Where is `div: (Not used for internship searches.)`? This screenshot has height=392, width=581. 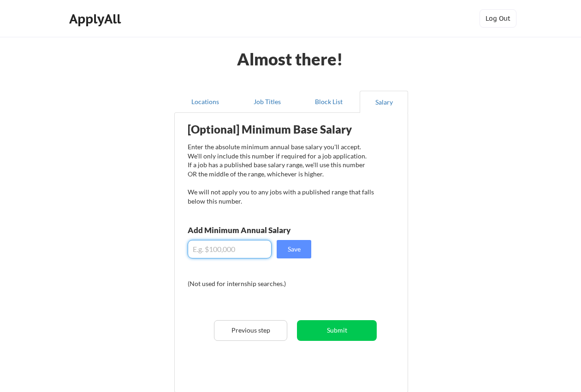 div: (Not used for internship searches.) is located at coordinates (250, 284).